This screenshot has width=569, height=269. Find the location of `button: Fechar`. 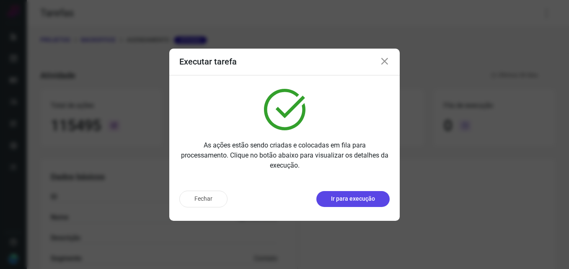

button: Fechar is located at coordinates (203, 199).